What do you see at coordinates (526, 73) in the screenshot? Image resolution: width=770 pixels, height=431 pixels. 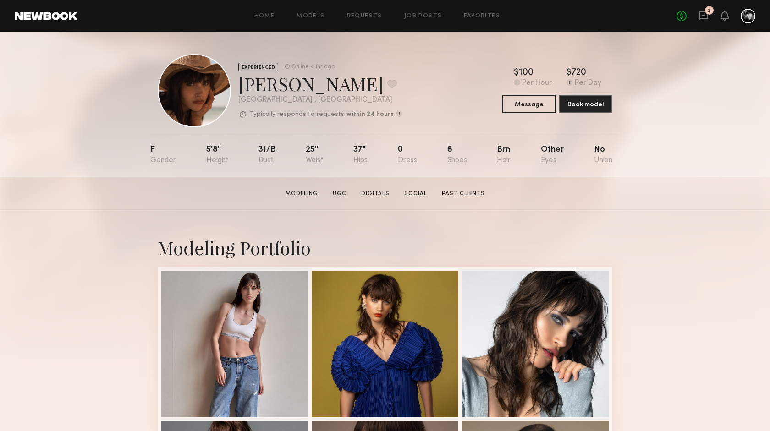 I see `div: 100` at bounding box center [526, 73].